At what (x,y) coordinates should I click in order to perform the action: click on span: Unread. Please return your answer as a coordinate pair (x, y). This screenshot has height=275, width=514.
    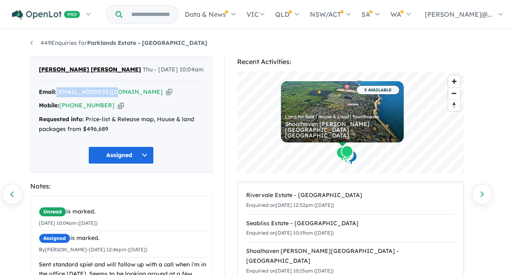
    Looking at the image, I should click on (52, 212).